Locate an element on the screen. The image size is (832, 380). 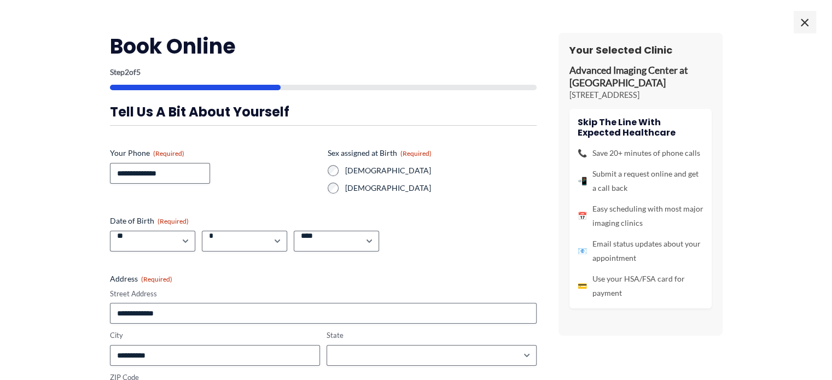
label: Street Address is located at coordinates (323, 294).